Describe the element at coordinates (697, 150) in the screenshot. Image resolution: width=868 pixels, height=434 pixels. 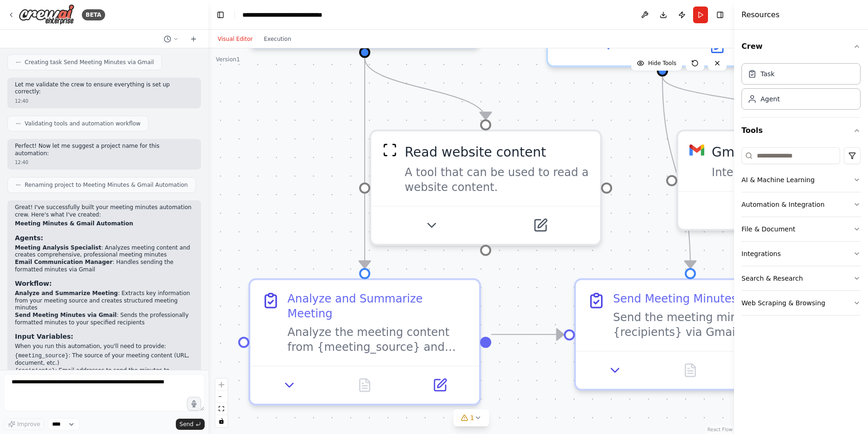
I see `img: Gmail` at that location.